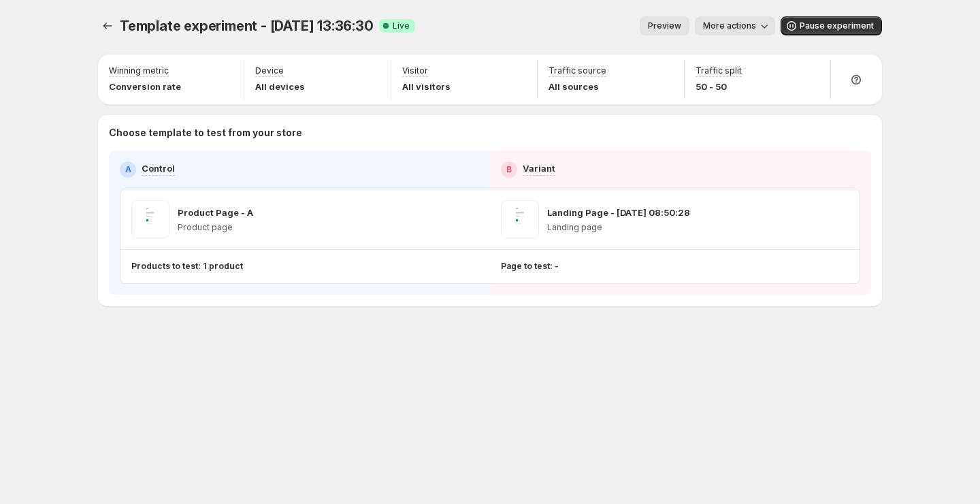  Describe the element at coordinates (151, 219) in the screenshot. I see `img: Product Page - A` at that location.